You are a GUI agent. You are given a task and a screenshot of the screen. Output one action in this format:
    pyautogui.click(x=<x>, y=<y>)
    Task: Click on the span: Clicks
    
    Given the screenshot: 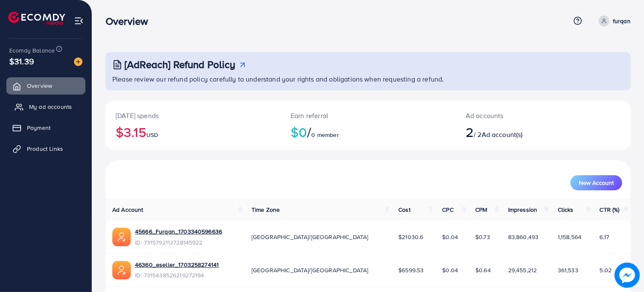 What is the action you would take?
    pyautogui.click(x=566, y=210)
    